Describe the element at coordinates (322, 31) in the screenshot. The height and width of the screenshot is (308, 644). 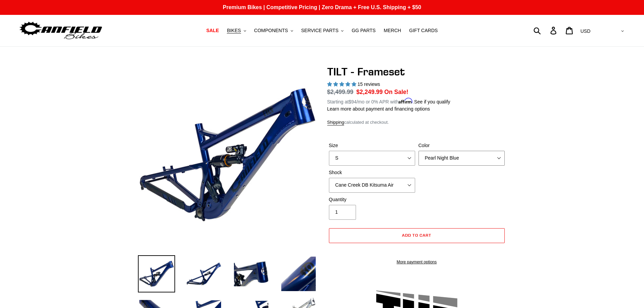
I see `button: SERVICE PARTS` at that location.